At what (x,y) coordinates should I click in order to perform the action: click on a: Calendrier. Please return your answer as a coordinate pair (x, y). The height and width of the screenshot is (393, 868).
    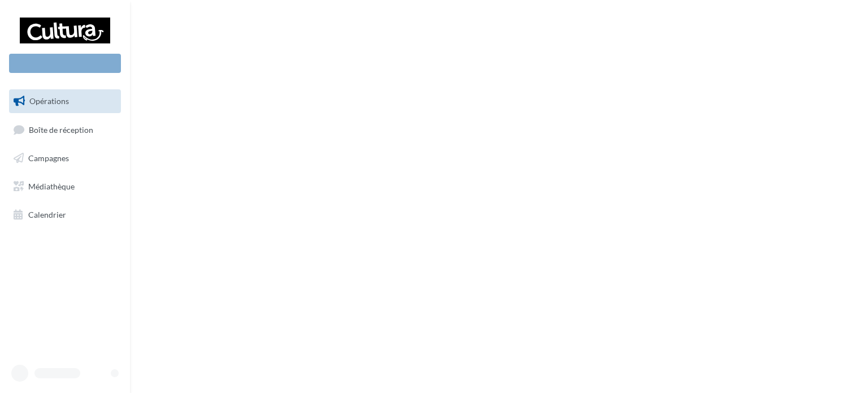
    Looking at the image, I should click on (65, 215).